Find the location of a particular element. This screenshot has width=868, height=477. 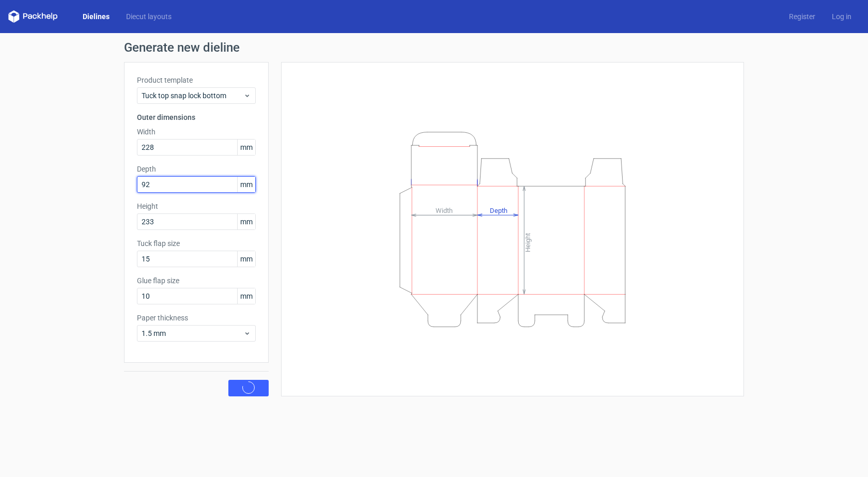

a: Register is located at coordinates (802, 16).